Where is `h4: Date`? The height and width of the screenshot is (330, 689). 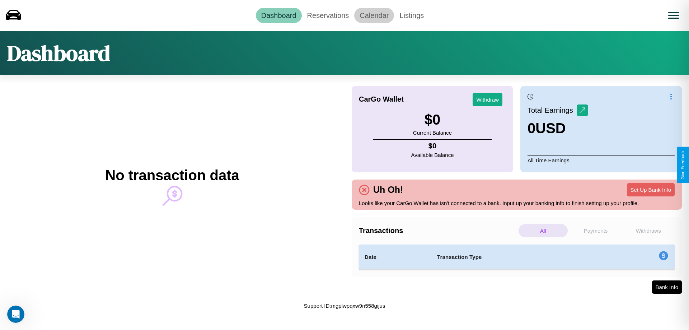
h4: Date is located at coordinates (395, 257).